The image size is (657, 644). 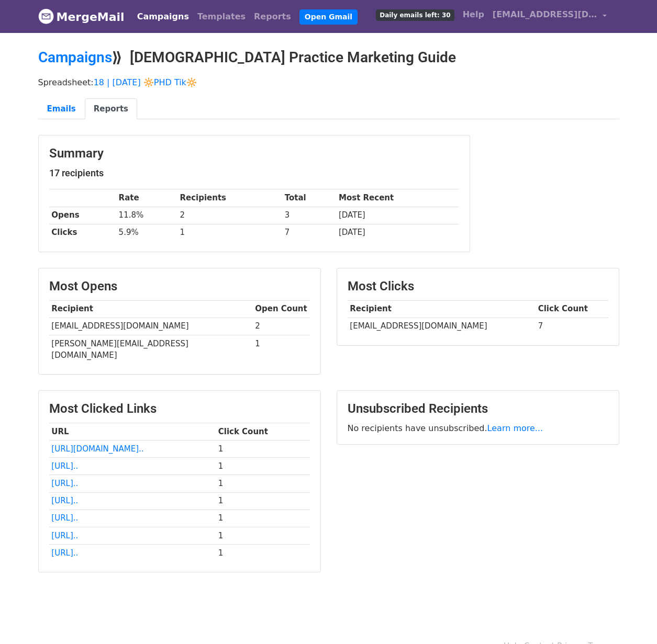 What do you see at coordinates (83, 233) in the screenshot?
I see `th: Clicks` at bounding box center [83, 233].